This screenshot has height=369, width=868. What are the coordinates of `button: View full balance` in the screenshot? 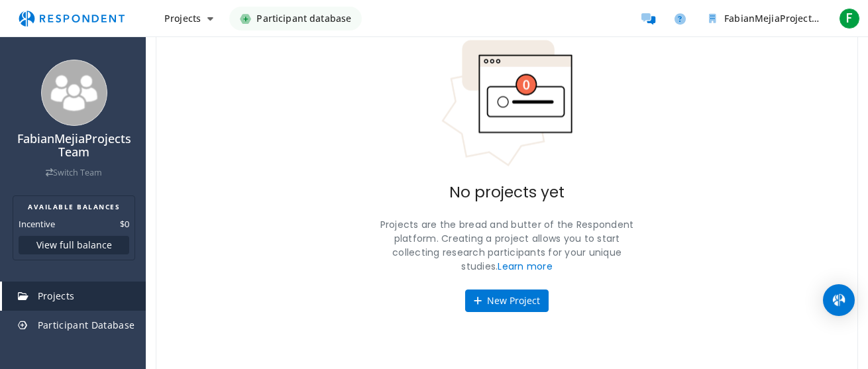 It's located at (74, 244).